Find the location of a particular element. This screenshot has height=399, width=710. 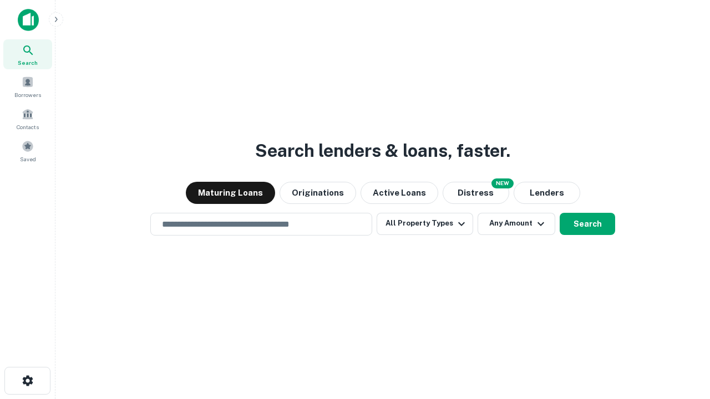

span: Borrowers is located at coordinates (28, 95).